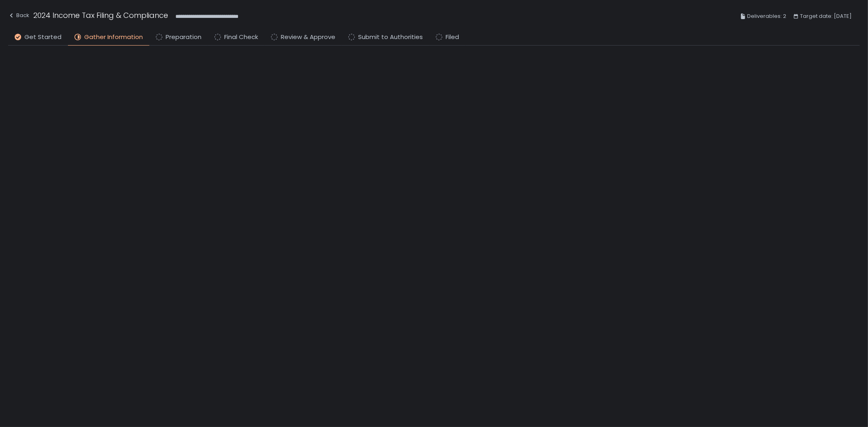 The image size is (868, 427). Describe the element at coordinates (42, 37) in the screenshot. I see `span: Get Started` at that location.